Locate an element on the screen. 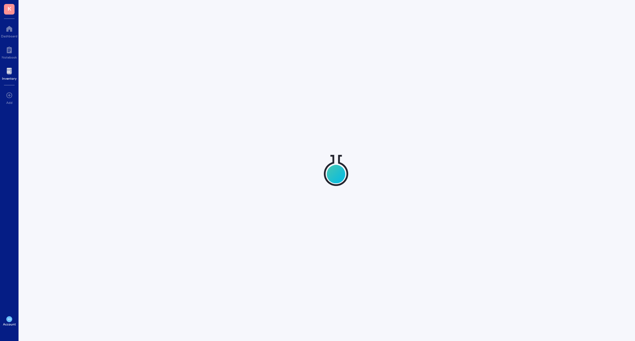 This screenshot has height=341, width=635. a: Dashboard is located at coordinates (9, 31).